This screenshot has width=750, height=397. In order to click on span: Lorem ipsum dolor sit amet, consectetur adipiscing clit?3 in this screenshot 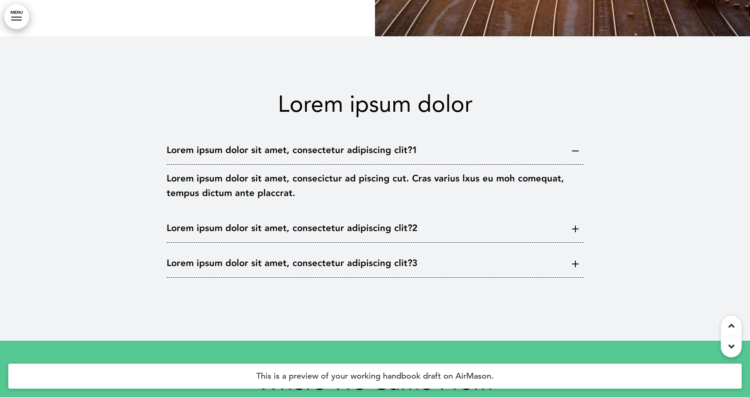, I will do `click(292, 263)`.